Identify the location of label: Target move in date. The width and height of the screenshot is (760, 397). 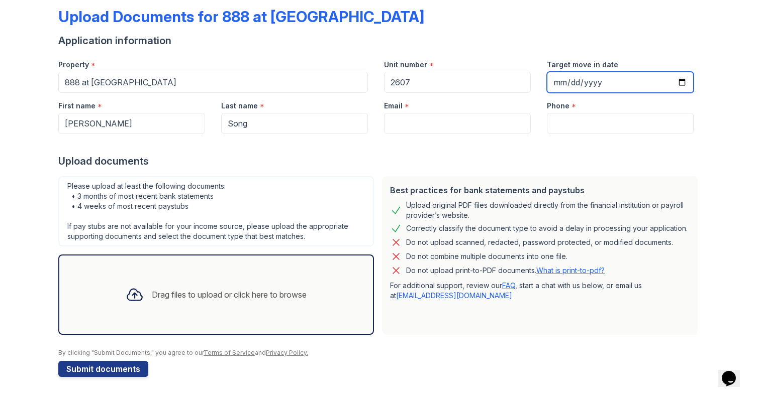
(582, 65).